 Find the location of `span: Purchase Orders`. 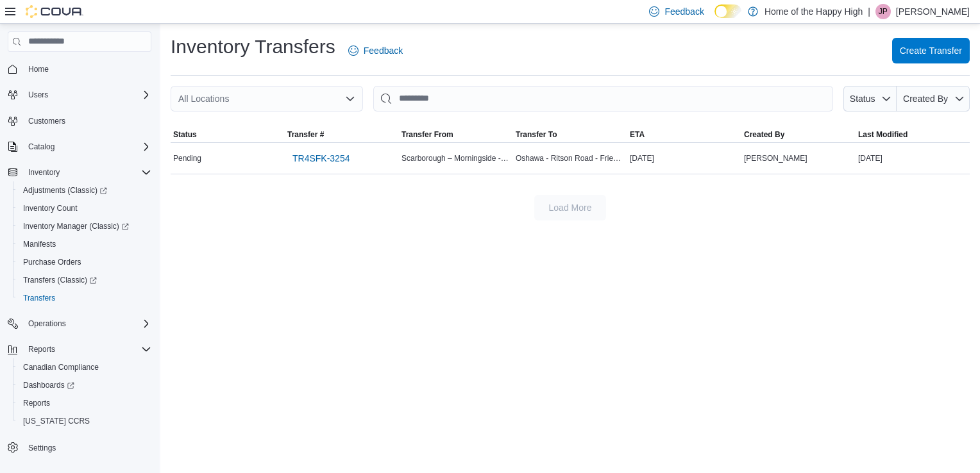

span: Purchase Orders is located at coordinates (85, 262).